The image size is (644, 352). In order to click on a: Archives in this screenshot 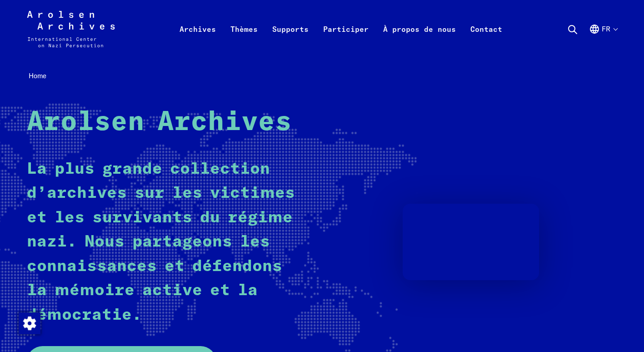, I will do `click(198, 40)`.